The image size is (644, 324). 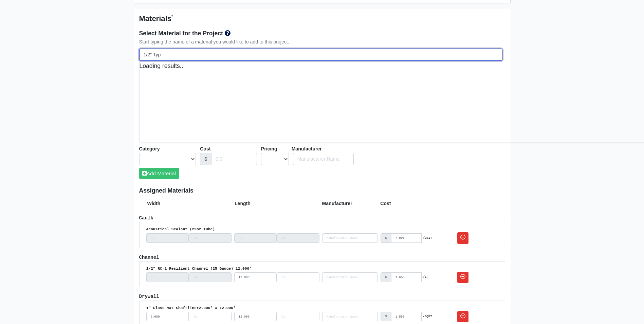 What do you see at coordinates (154, 204) in the screenshot?
I see `strong: Width` at bounding box center [154, 204].